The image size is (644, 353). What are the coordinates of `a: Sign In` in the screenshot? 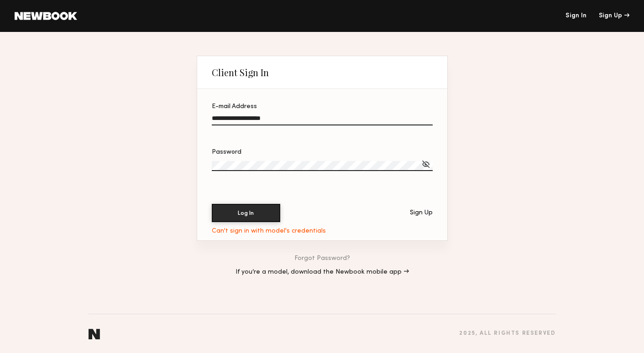 It's located at (576, 16).